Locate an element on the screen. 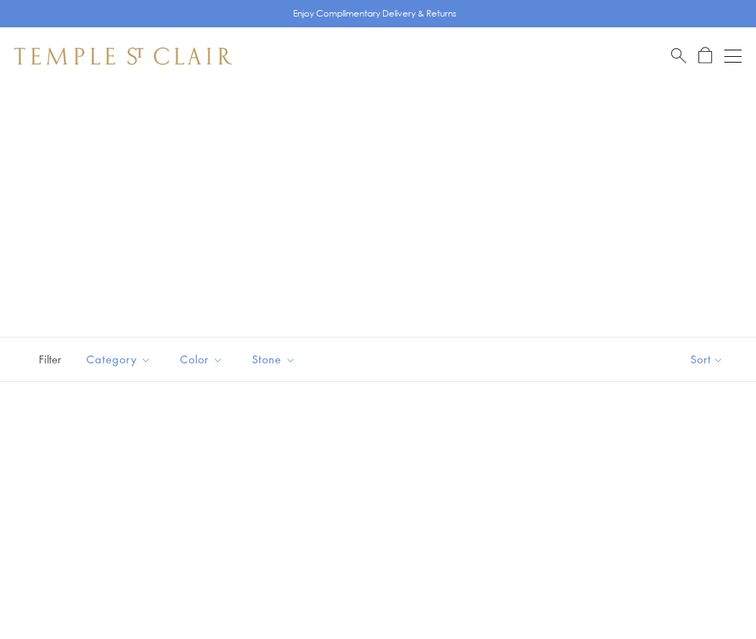  a: Open Shopping Bag is located at coordinates (705, 55).